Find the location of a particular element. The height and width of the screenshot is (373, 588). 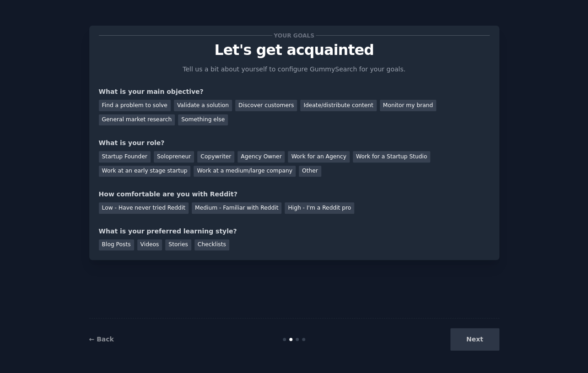

div: Other is located at coordinates (310, 172).